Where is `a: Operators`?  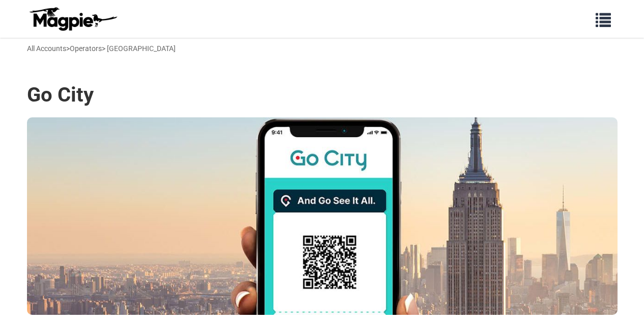 a: Operators is located at coordinates (85, 49).